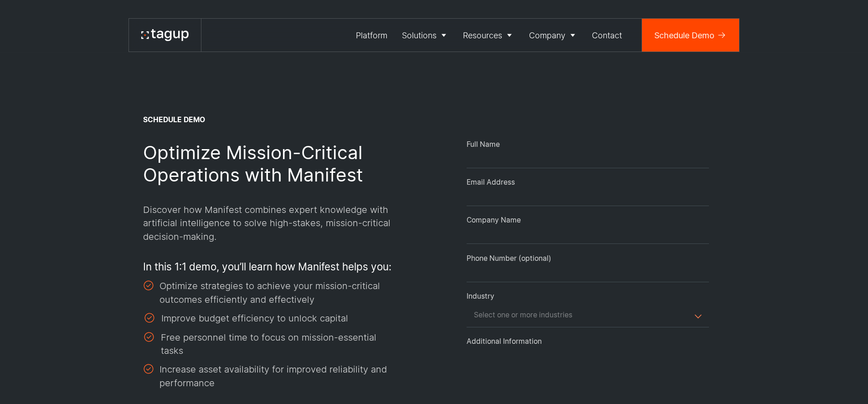 The height and width of the screenshot is (404, 868). What do you see at coordinates (588, 341) in the screenshot?
I see `div: Additional Information` at bounding box center [588, 341].